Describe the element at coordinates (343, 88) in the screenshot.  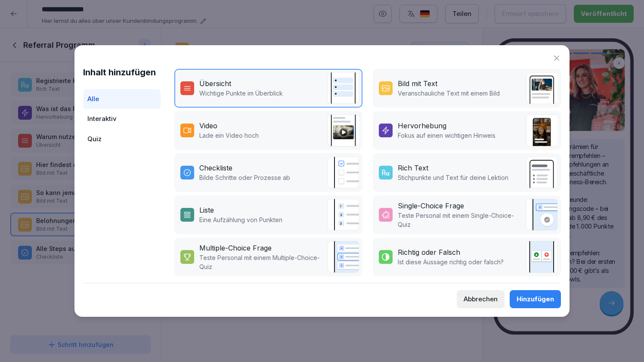
I see `img: overview.svg` at that location.